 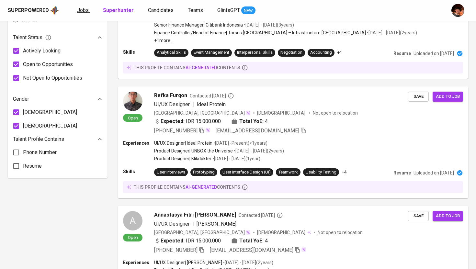 What do you see at coordinates (246, 172) in the screenshot?
I see `div: User Interface Design (UI)` at bounding box center [246, 172].